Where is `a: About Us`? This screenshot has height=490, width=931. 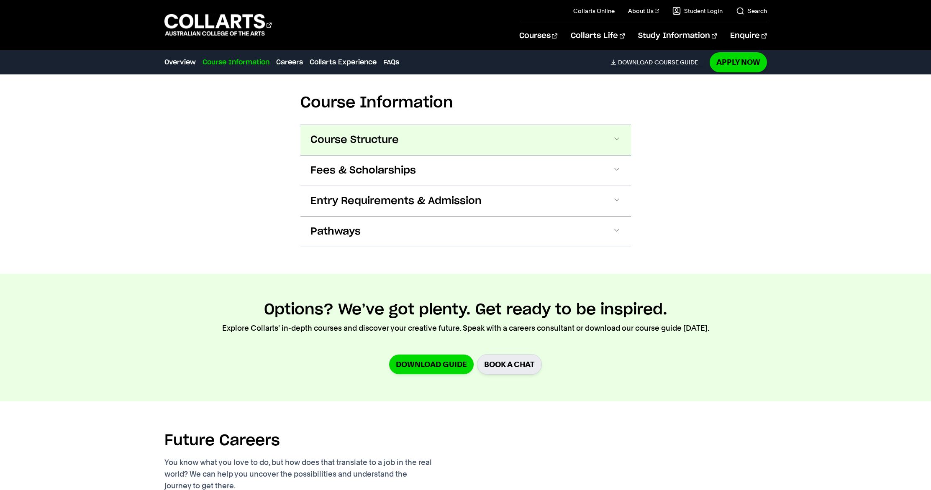
a: About Us is located at coordinates (643, 11).